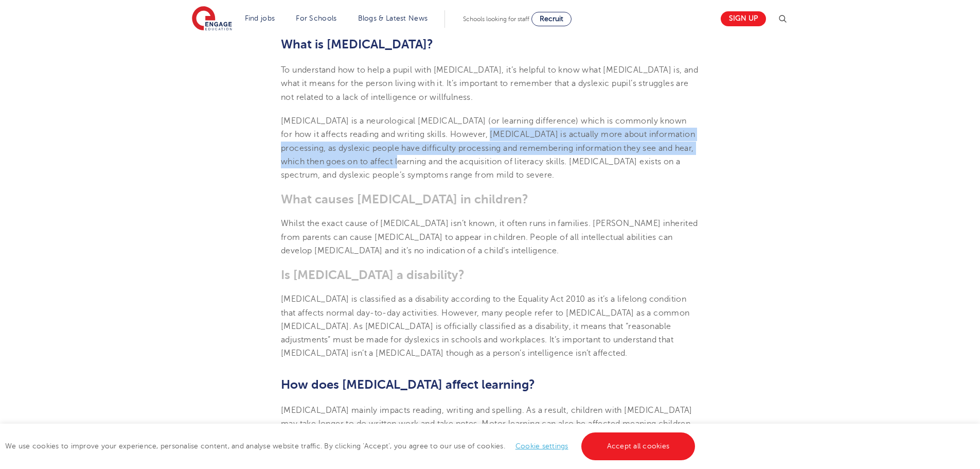 The height and width of the screenshot is (469, 980). I want to click on a: Find jobs, so click(260, 18).